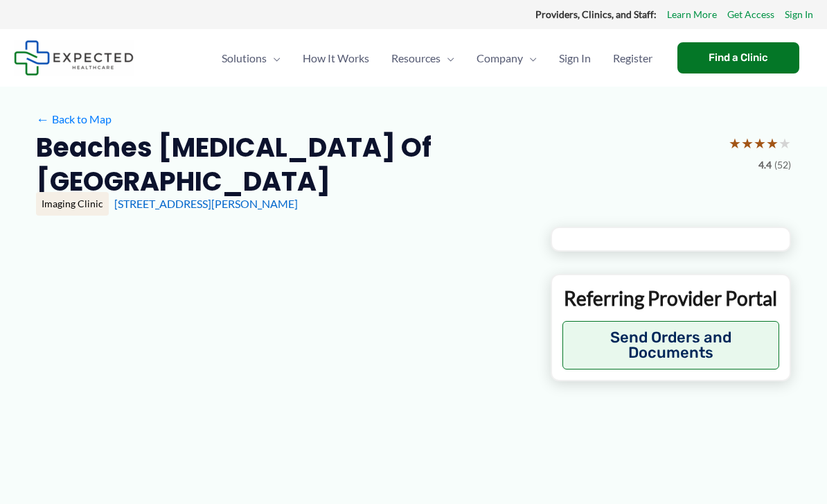 This screenshot has height=504, width=827. Describe the element at coordinates (632, 58) in the screenshot. I see `span: Register` at that location.